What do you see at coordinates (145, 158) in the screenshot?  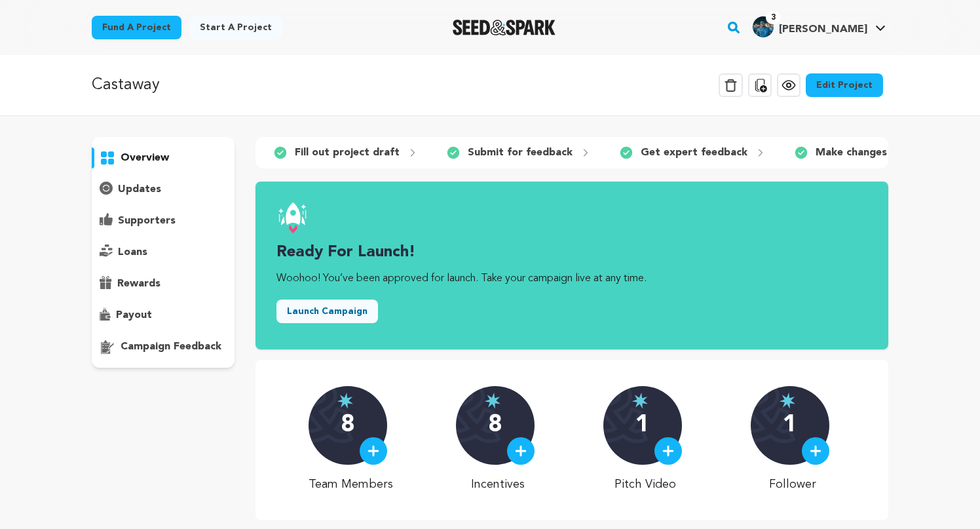 I see `p: overview` at bounding box center [145, 158].